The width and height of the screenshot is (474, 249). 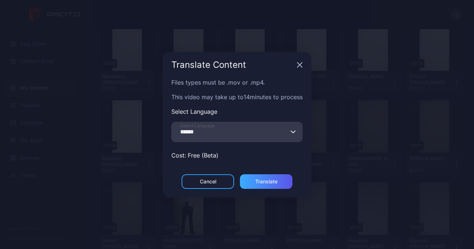 I want to click on span: Select Language, so click(x=197, y=126).